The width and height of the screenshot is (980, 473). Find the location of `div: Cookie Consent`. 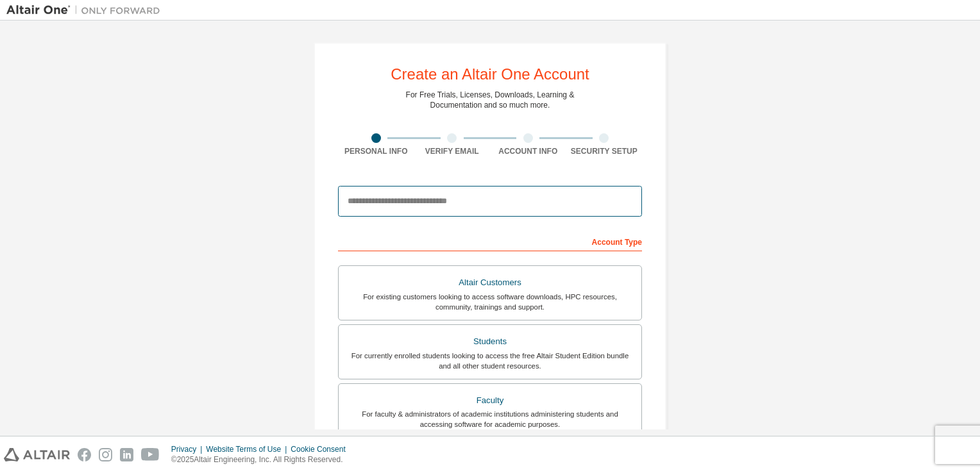

div: Cookie Consent is located at coordinates (321, 449).